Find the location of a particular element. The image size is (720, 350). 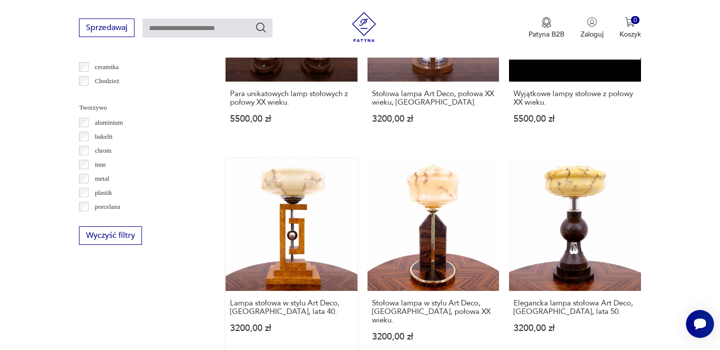

a: Sprzedawaj is located at coordinates (107, 29).